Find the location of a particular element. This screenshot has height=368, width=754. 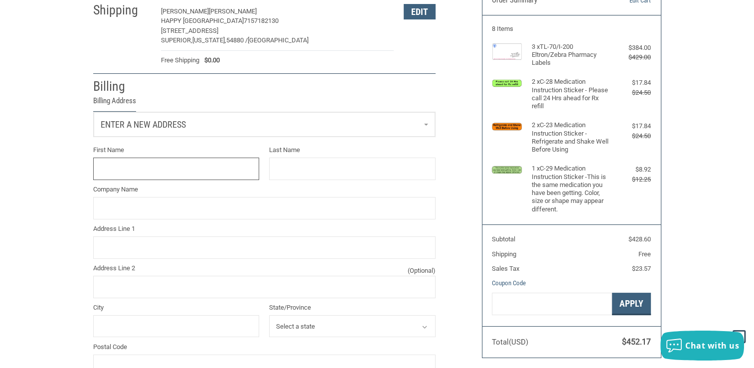

span: Subtotal is located at coordinates (503, 239).